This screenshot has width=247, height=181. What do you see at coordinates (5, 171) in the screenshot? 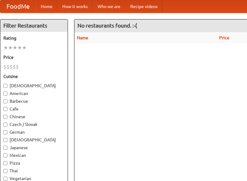
I see `input: Thai` at bounding box center [5, 171].